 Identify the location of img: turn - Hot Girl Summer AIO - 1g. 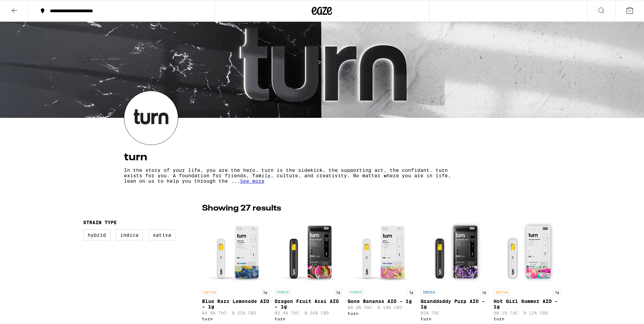
(527, 252).